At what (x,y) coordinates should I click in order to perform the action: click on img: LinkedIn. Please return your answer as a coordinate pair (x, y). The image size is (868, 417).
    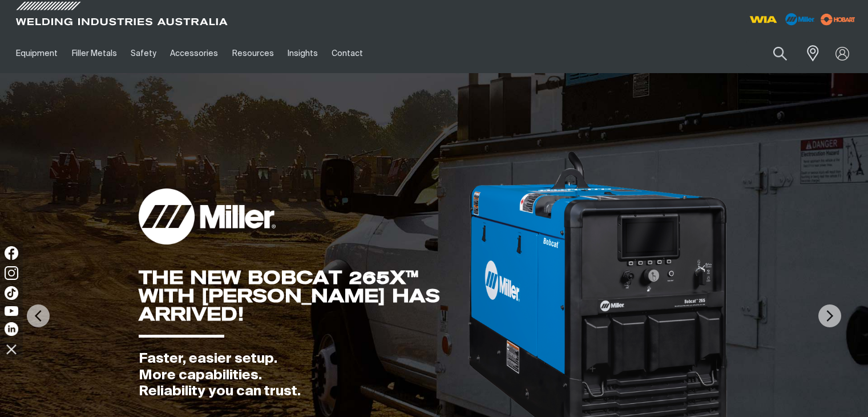
    Looking at the image, I should click on (11, 329).